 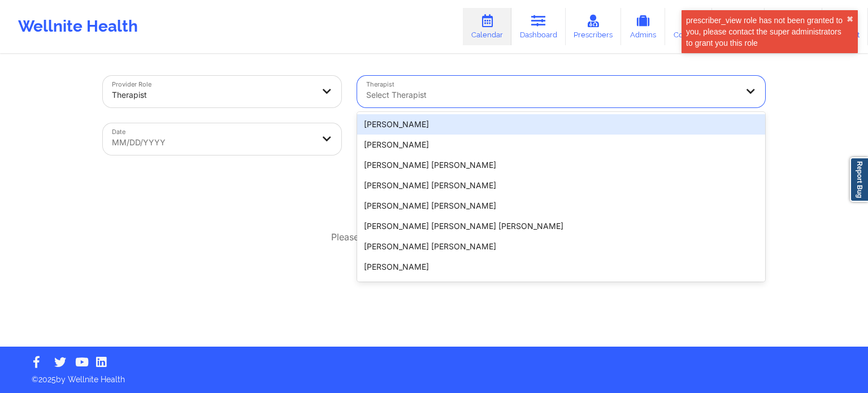 What do you see at coordinates (688, 26) in the screenshot?
I see `a: Coaches` at bounding box center [688, 26].